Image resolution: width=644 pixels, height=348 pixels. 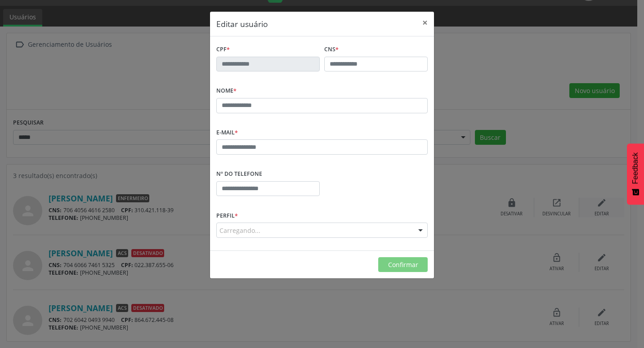 What do you see at coordinates (331, 49) in the screenshot?
I see `label: CNS` at bounding box center [331, 49].